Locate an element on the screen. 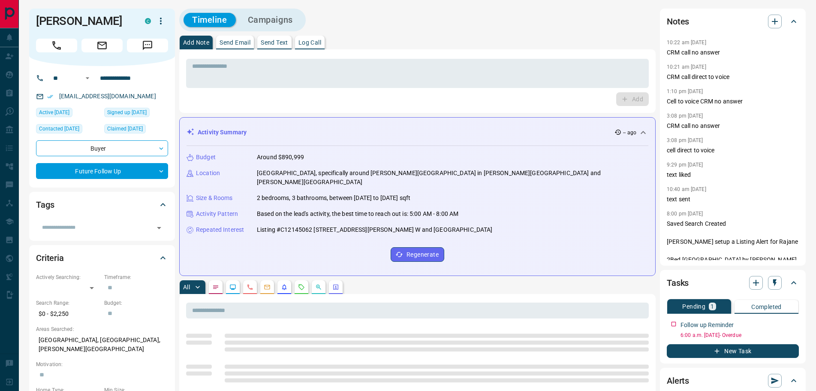 The height and width of the screenshot is (391, 816). p: Budget is located at coordinates (206, 157).